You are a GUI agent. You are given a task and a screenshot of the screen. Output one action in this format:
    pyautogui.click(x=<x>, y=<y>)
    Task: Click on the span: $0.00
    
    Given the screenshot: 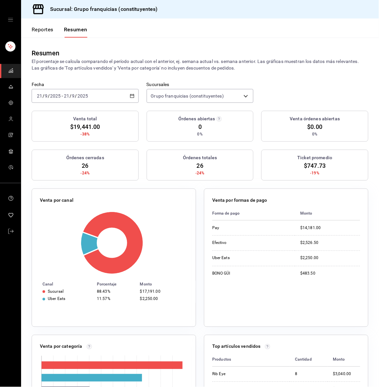 What is the action you would take?
    pyautogui.click(x=315, y=127)
    